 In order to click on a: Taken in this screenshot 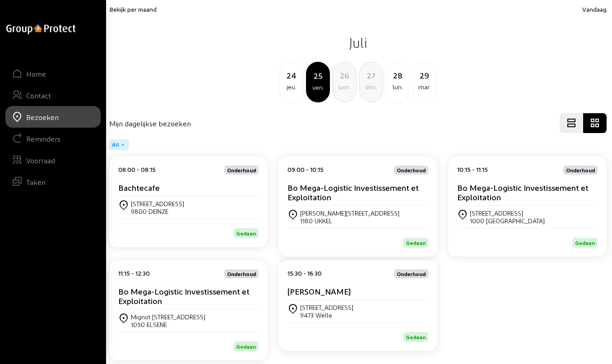, I will do `click(53, 182)`.